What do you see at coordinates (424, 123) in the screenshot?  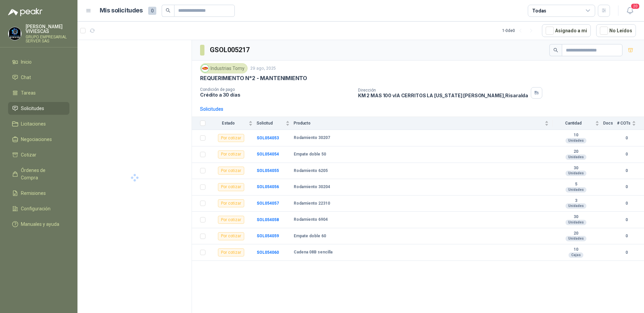 I see `th: Producto` at bounding box center [424, 123].